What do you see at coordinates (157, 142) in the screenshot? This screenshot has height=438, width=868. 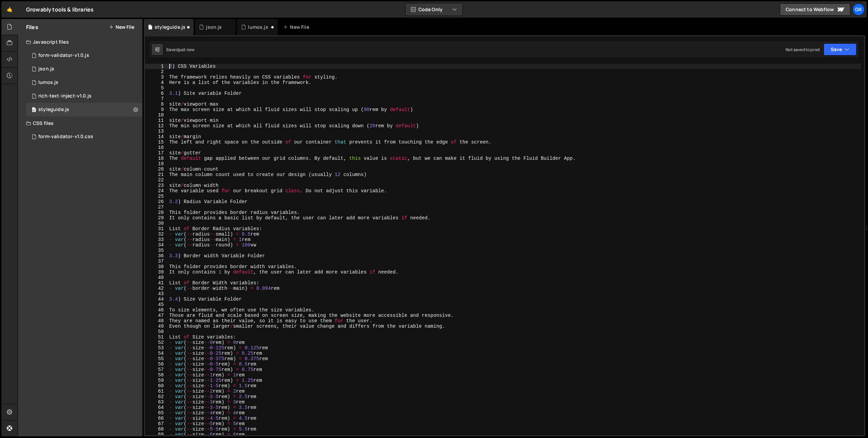 I see `div: 15` at bounding box center [157, 142].